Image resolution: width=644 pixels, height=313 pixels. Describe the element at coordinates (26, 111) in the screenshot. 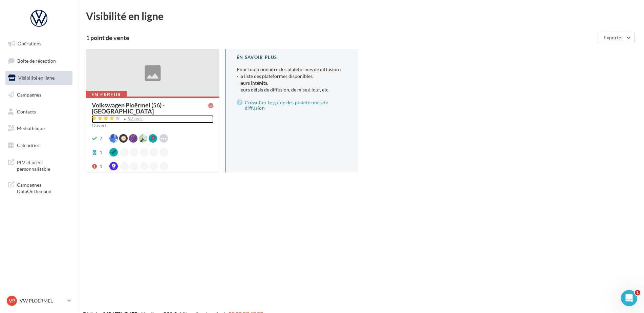

I see `span: Contacts` at that location.